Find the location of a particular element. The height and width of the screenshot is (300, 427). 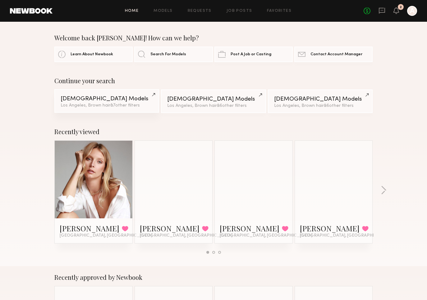

a: Requests is located at coordinates (200, 11).